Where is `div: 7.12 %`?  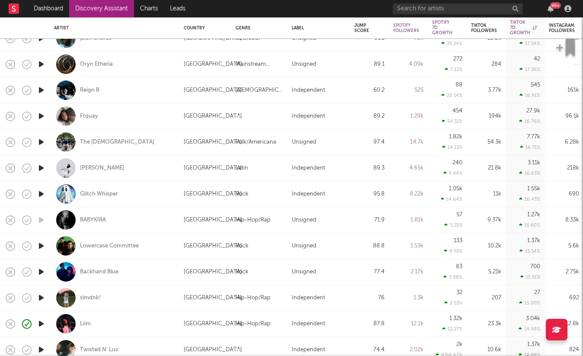 div: 7.12 % is located at coordinates (453, 69).